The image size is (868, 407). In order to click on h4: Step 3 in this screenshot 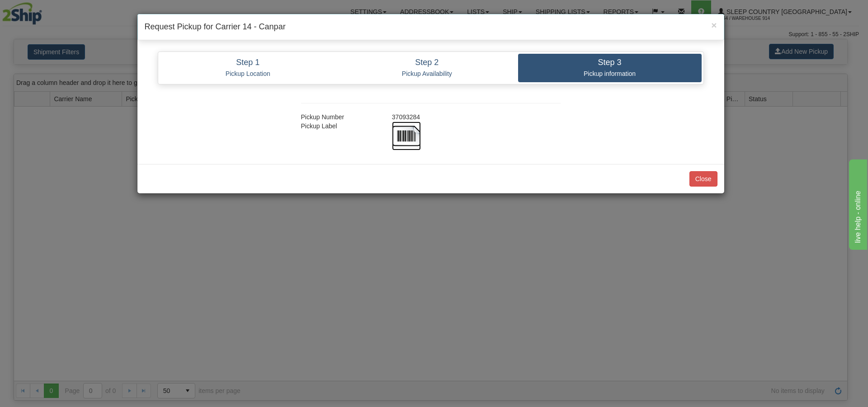, I will do `click(610, 63)`.